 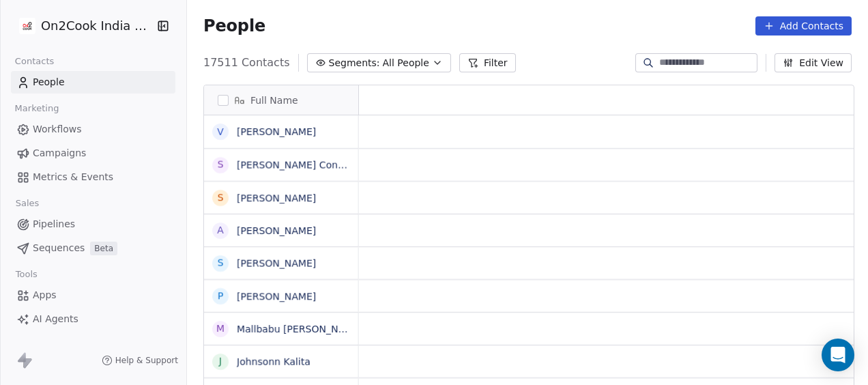 What do you see at coordinates (93, 318) in the screenshot?
I see `a: AI Agents` at bounding box center [93, 318].